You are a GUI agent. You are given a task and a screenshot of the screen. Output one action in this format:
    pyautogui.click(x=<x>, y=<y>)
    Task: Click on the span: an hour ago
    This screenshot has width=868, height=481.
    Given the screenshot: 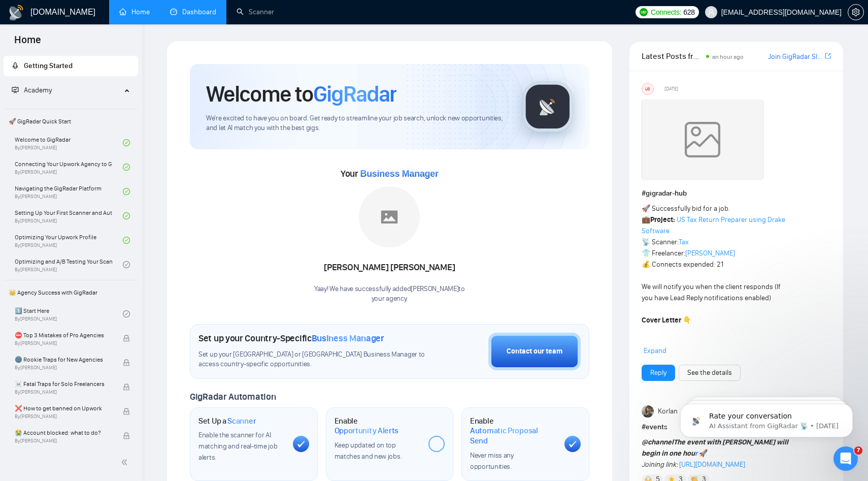 What is the action you would take?
    pyautogui.click(x=728, y=57)
    